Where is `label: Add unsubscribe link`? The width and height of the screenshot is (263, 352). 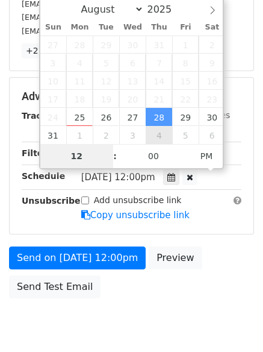
label: Add unsubscribe link is located at coordinates (138, 200).